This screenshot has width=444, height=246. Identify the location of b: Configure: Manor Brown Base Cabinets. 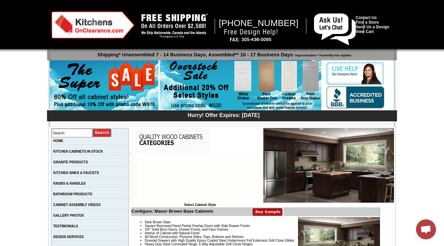
(172, 211).